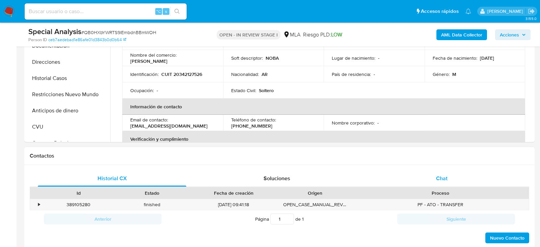 This screenshot has height=247, width=540. I want to click on p: Lugar de nacimiento :, so click(354, 58).